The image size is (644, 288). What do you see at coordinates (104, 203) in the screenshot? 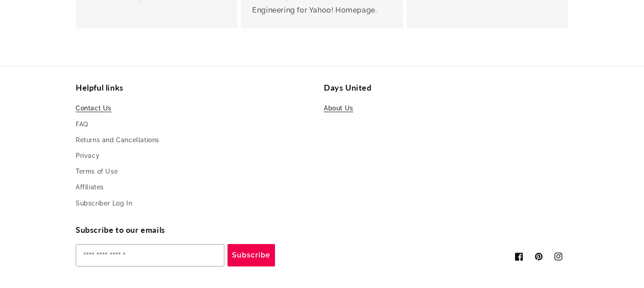
I see `a: Subscriber Log In` at bounding box center [104, 203].